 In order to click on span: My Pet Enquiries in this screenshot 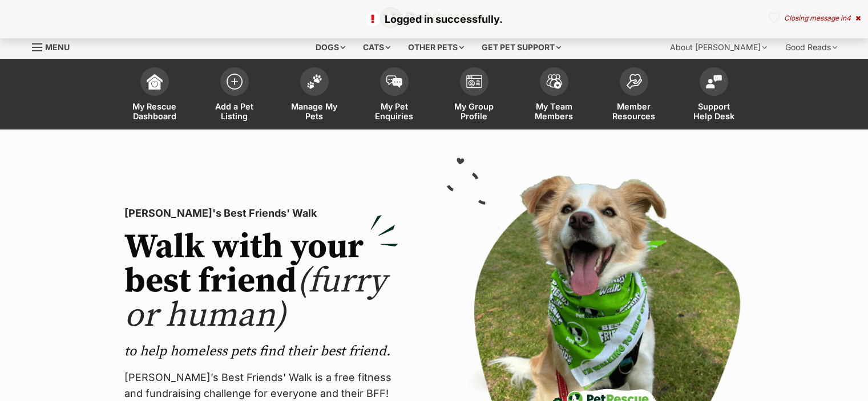, I will do `click(394, 112)`.